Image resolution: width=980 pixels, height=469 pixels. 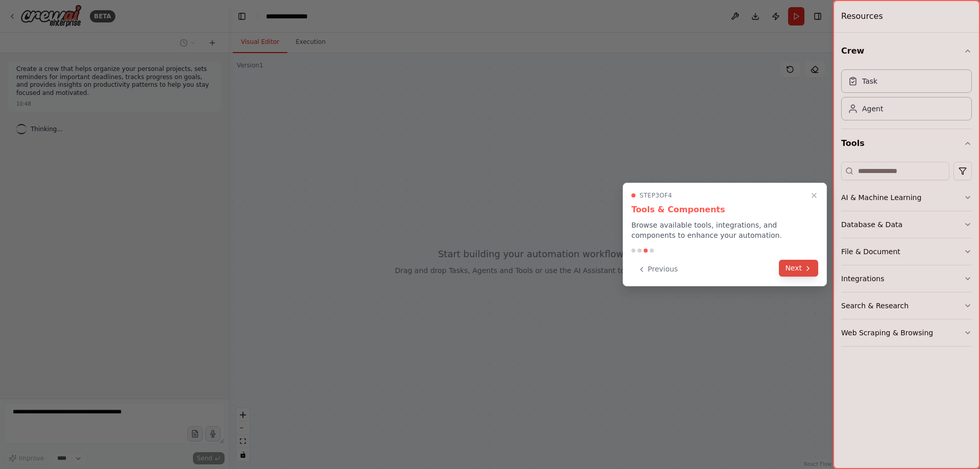 I want to click on button: Hide left sidebar, so click(x=242, y=16).